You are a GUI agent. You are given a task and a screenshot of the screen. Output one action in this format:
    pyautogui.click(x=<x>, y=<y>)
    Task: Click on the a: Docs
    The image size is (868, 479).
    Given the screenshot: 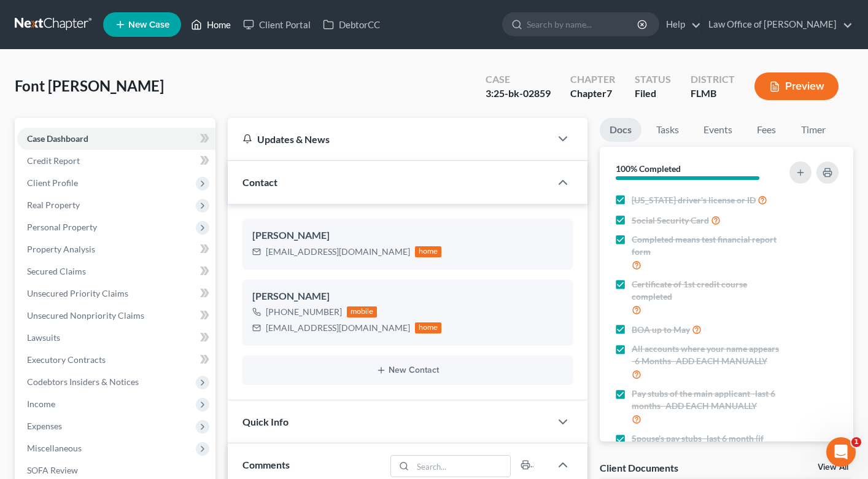 What is the action you would take?
    pyautogui.click(x=621, y=130)
    